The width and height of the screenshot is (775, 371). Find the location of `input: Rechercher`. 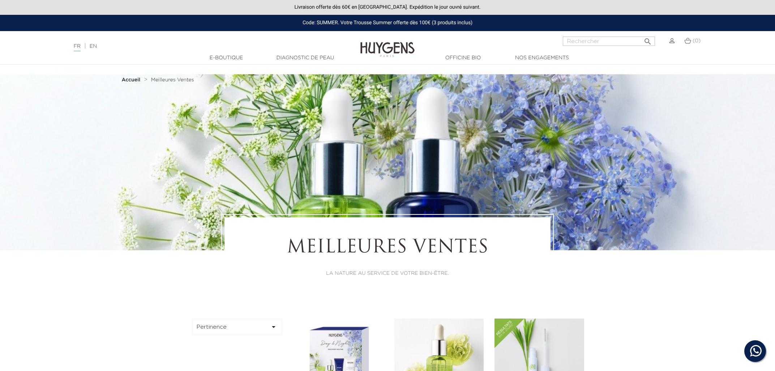

input: Rechercher is located at coordinates (608, 41).